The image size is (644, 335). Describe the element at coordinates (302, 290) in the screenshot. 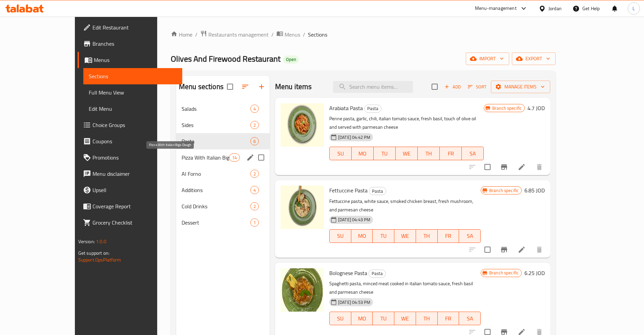

I see `img: Bolognese Pasta` at that location.